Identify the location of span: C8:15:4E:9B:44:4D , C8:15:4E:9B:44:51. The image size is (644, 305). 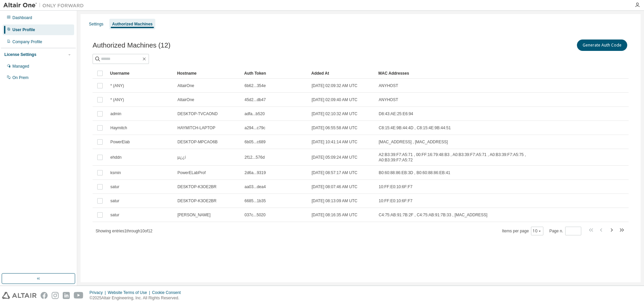
(415, 128).